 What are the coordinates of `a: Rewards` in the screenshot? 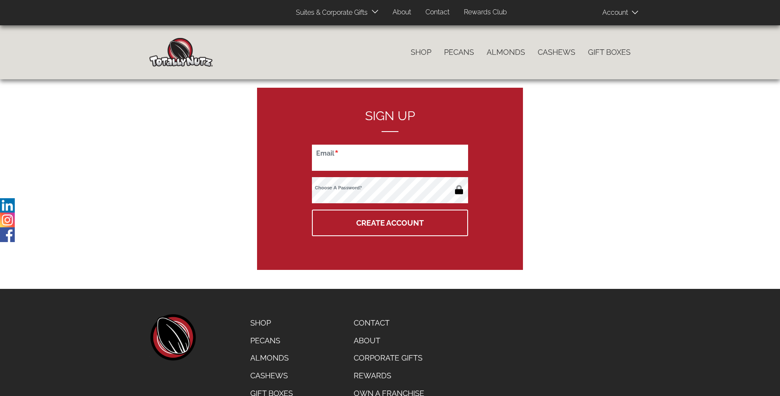 It's located at (389, 376).